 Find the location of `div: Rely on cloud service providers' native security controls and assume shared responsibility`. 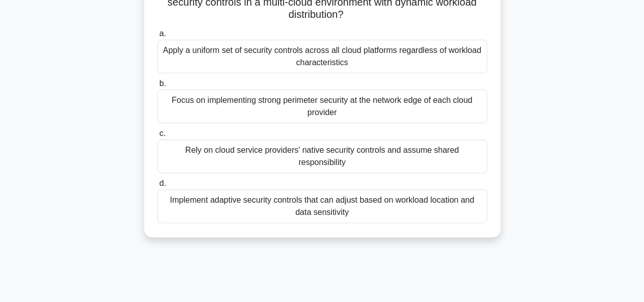

div: Rely on cloud service providers' native security controls and assume shared responsibility is located at coordinates (322, 156).